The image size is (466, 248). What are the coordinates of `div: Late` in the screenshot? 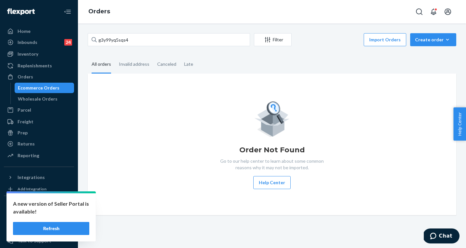 It's located at (189, 64).